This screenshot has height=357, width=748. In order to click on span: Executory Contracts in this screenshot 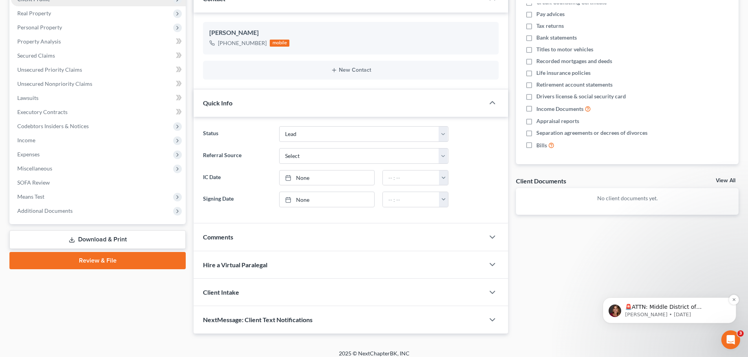, I will do `click(42, 112)`.